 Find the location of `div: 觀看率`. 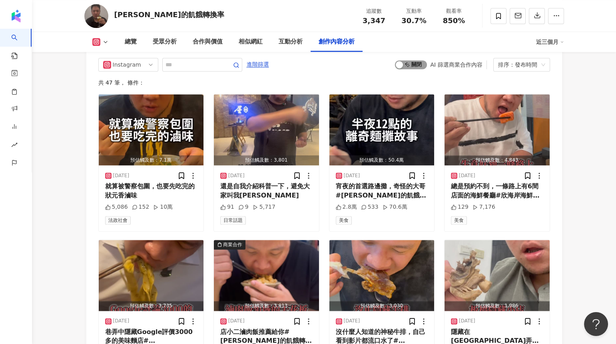

div: 觀看率 is located at coordinates (454, 11).